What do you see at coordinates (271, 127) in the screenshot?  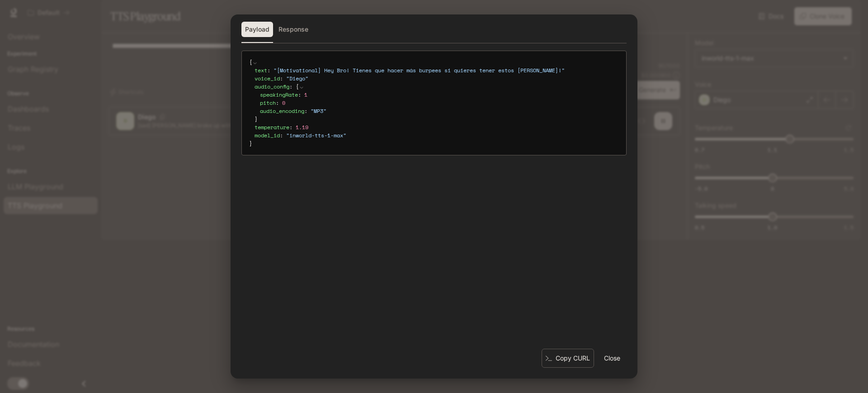 I see `span: temperature` at bounding box center [271, 127].